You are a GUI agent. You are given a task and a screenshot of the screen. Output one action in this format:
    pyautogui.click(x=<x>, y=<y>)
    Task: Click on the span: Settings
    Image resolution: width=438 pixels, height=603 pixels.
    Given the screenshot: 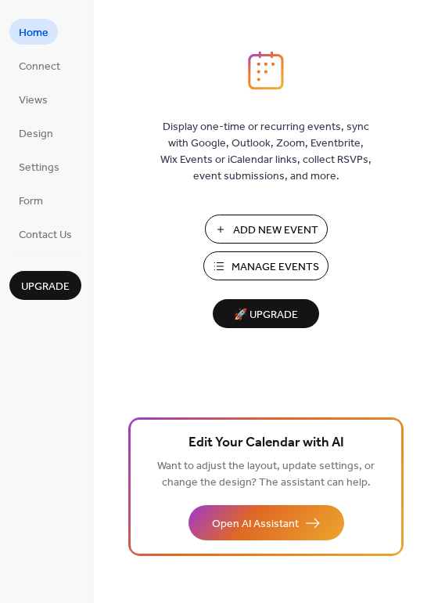 What is the action you would take?
    pyautogui.click(x=39, y=168)
    